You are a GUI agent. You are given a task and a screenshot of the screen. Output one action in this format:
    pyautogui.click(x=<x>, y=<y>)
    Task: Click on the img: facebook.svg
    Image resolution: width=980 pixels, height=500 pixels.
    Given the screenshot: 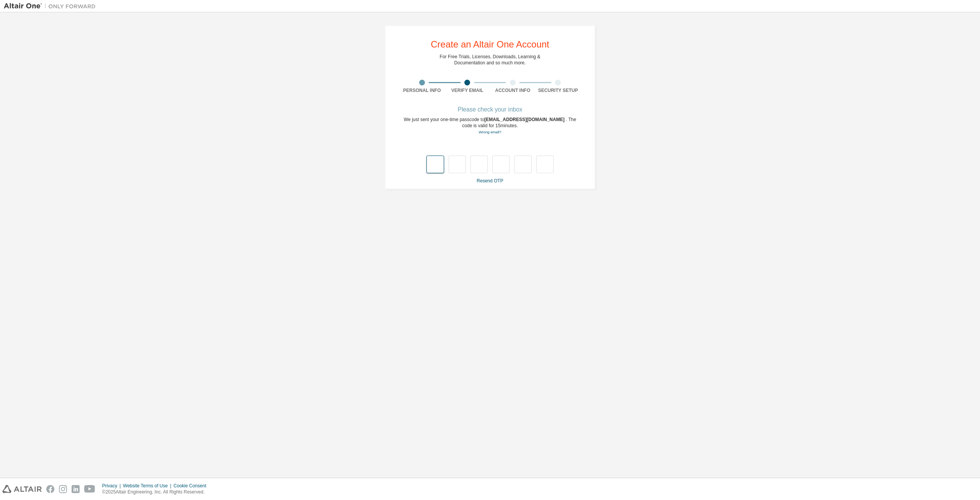 What is the action you would take?
    pyautogui.click(x=50, y=489)
    